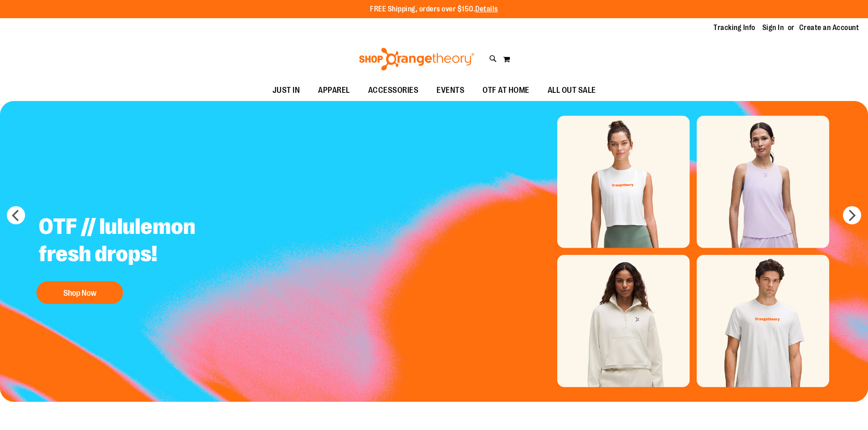  Describe the element at coordinates (487, 9) in the screenshot. I see `a: Details` at that location.